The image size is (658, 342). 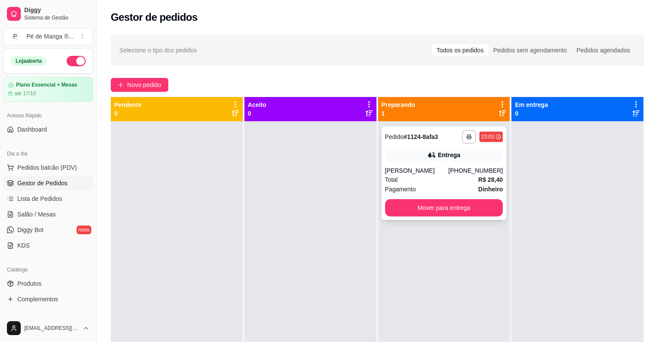 What do you see at coordinates (40, 199) in the screenshot?
I see `span: Lista de Pedidos` at bounding box center [40, 199].